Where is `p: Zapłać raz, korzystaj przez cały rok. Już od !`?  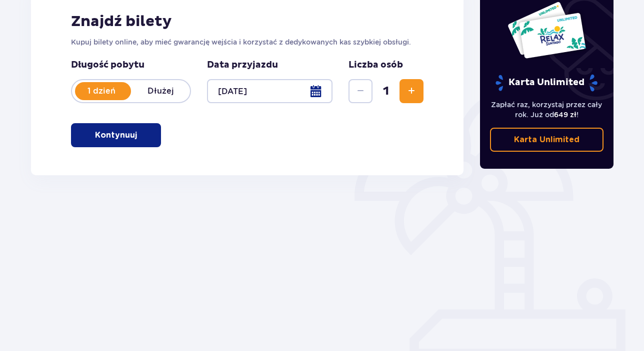
p: Zapłać raz, korzystaj przez cały rok. Już od ! is located at coordinates (547, 110).